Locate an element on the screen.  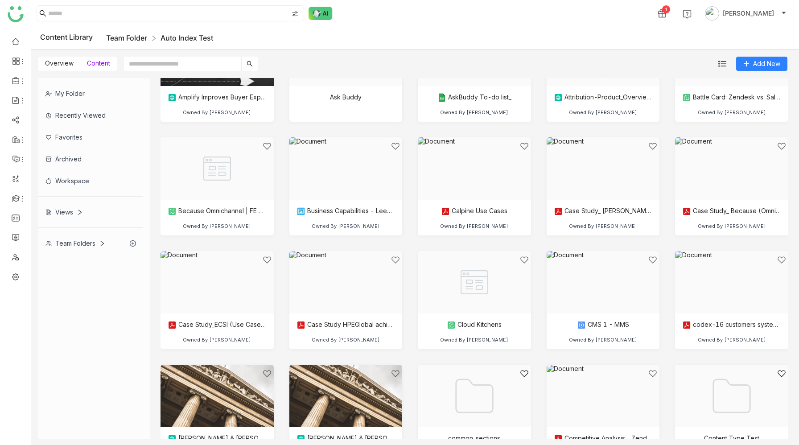
span: Add New is located at coordinates (767, 64).